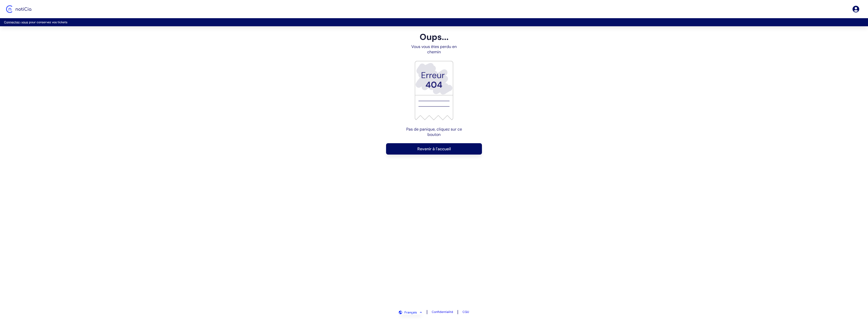 Image resolution: width=868 pixels, height=321 pixels. What do you see at coordinates (466, 312) in the screenshot?
I see `p: CGU` at bounding box center [466, 312].